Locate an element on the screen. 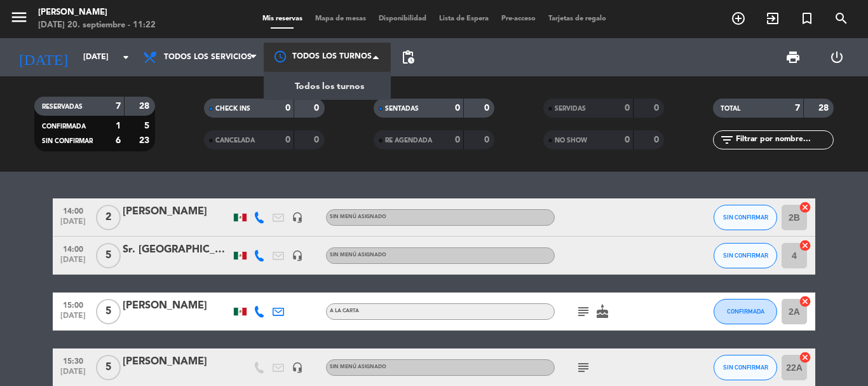 Image resolution: width=868 pixels, height=386 pixels. span: Tarjetas de regalo is located at coordinates (577, 19).